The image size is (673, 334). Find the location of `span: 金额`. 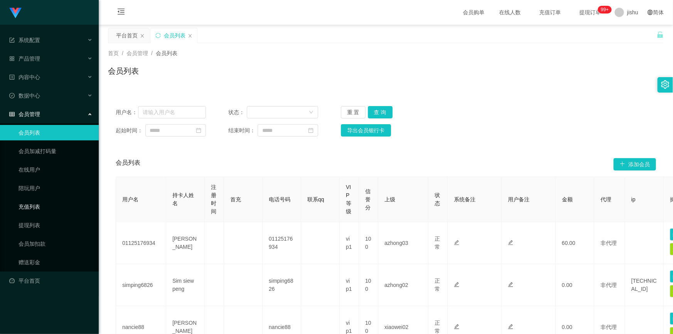

span: 金额 is located at coordinates (567, 199).